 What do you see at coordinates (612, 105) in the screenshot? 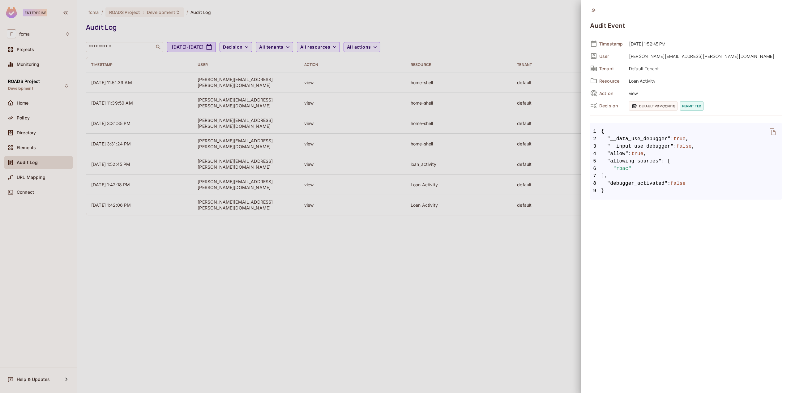
I see `span: Decision` at bounding box center [612, 105].